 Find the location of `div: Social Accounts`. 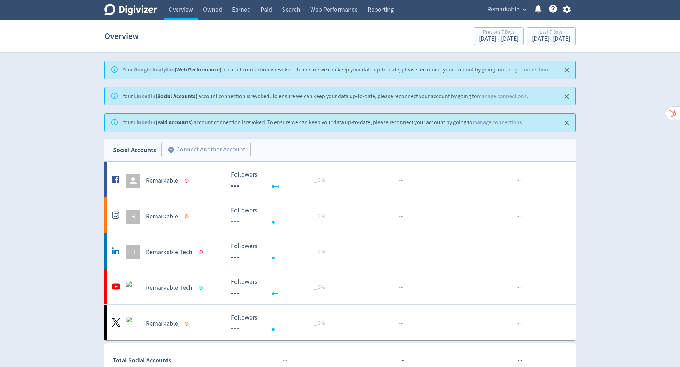

div: Social Accounts is located at coordinates (135, 150).